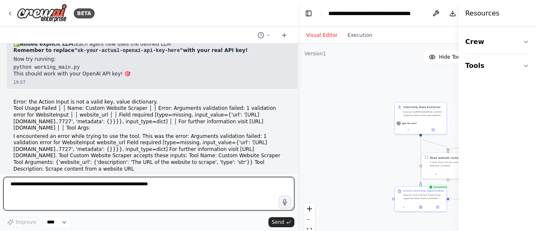  What do you see at coordinates (315, 54) in the screenshot?
I see `div: Version 1` at bounding box center [315, 54].